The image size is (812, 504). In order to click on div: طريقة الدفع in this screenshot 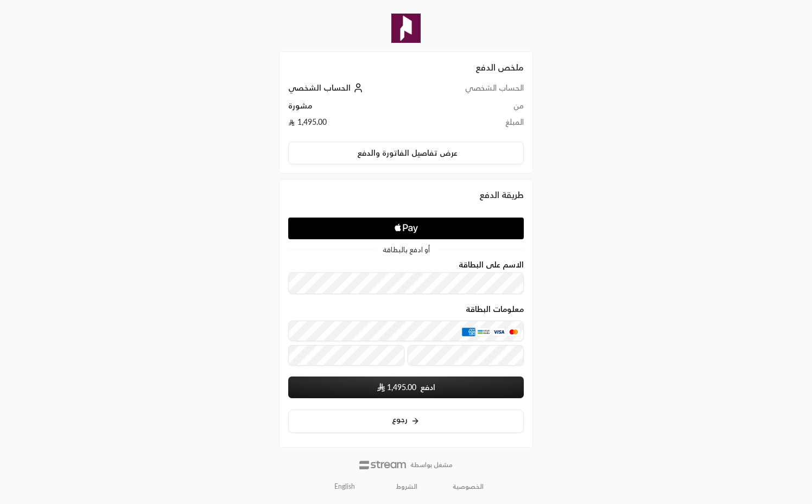, I will do `click(406, 195)`.